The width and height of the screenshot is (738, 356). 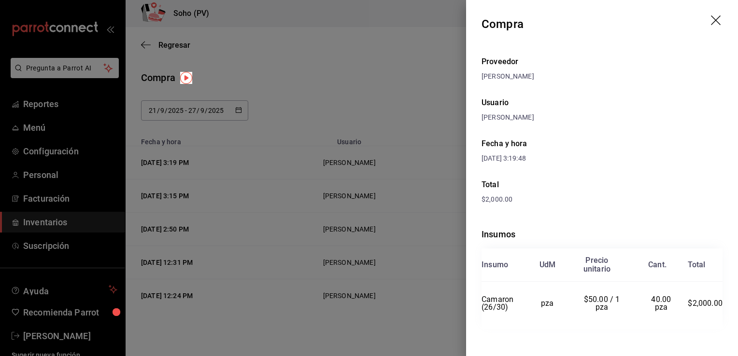 I want to click on div: Insumos, so click(x=602, y=234).